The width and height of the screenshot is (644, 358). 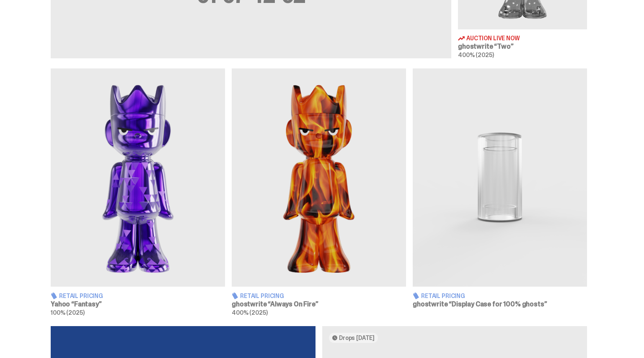 What do you see at coordinates (500, 305) in the screenshot?
I see `h3: ghostwrite “Display Case for 100% ghosts”` at bounding box center [500, 305].